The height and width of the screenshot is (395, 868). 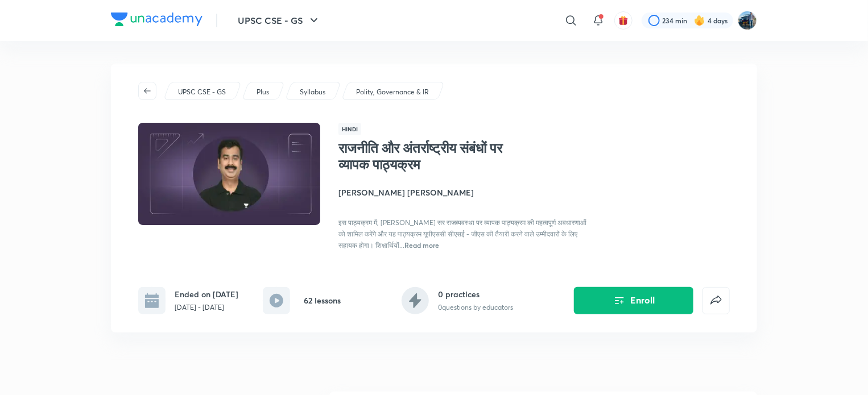 I want to click on img: Thumbnail, so click(x=230, y=174).